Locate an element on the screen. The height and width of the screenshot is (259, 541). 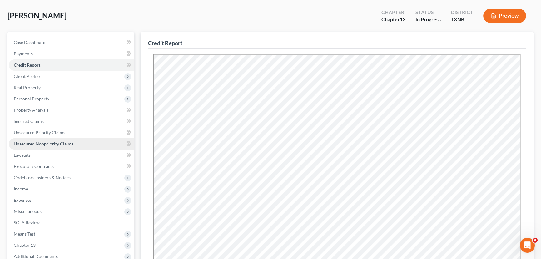
div: Credit Report is located at coordinates (165, 43).